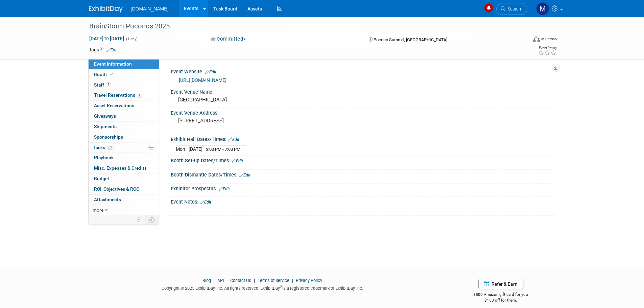 The width and height of the screenshot is (644, 308). What do you see at coordinates (106, 9) in the screenshot?
I see `img: ExhibitDay` at bounding box center [106, 9].